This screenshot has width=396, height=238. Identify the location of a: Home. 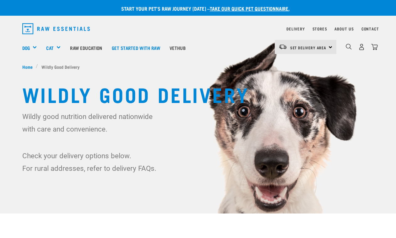
(29, 67).